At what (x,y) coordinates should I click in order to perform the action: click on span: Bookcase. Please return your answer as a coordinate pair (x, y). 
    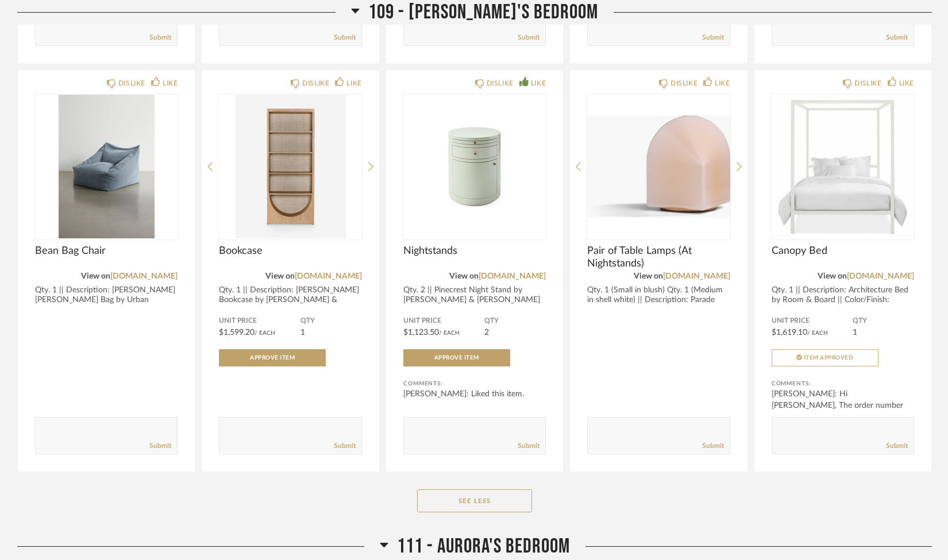
    Looking at the image, I should click on (290, 251).